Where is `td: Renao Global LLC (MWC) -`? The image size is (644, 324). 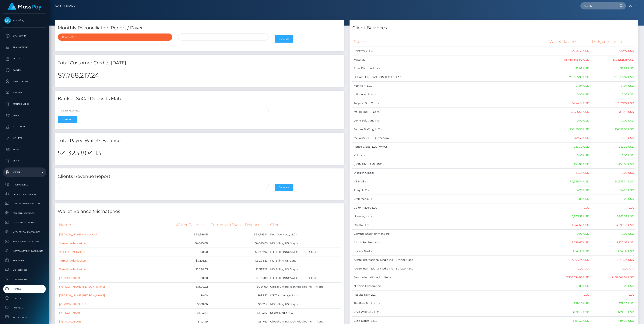
td: Renao Global LLC (MWC) - is located at coordinates (450, 147).